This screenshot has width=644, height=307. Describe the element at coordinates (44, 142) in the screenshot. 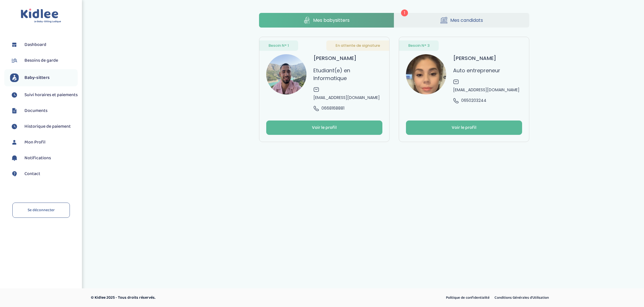

I see `a: Mon Profil` at that location.